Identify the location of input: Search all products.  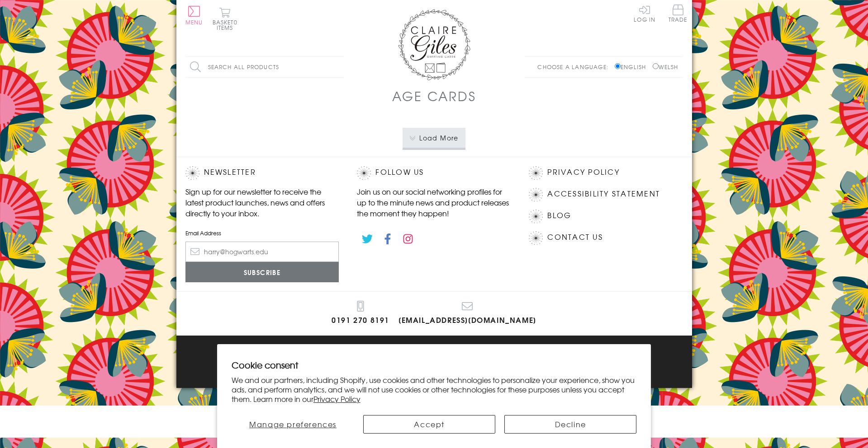
(264, 67).